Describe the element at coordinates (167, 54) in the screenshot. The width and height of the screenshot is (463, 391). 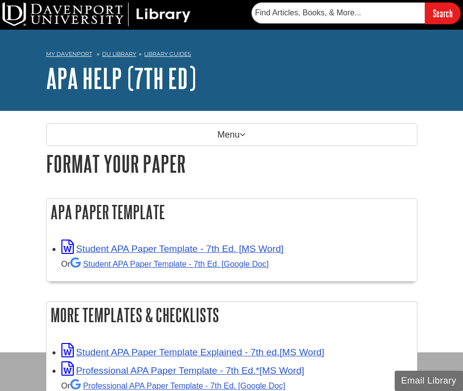
I see `a: Library Guides` at that location.